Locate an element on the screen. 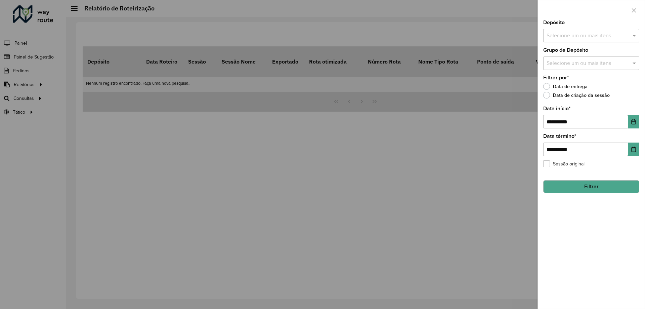  label: Depósito is located at coordinates (554, 23).